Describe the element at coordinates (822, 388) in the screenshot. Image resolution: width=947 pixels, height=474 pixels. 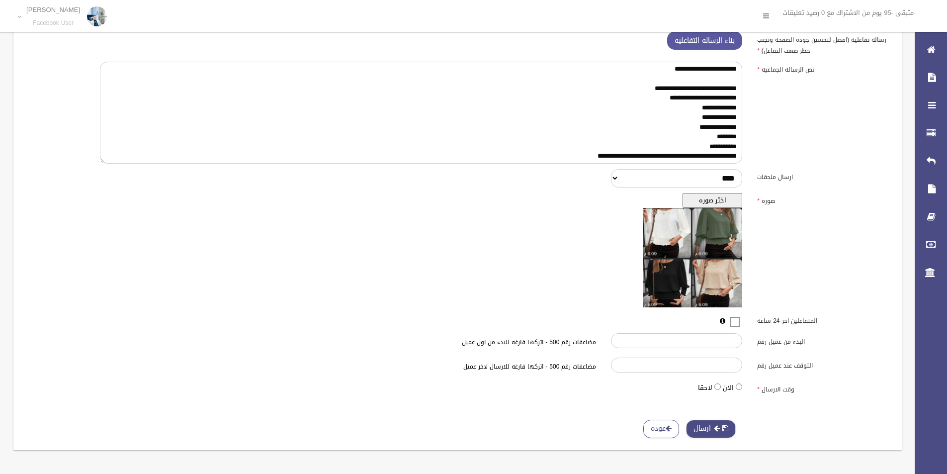
I see `label: وقت الارسال` at that location.